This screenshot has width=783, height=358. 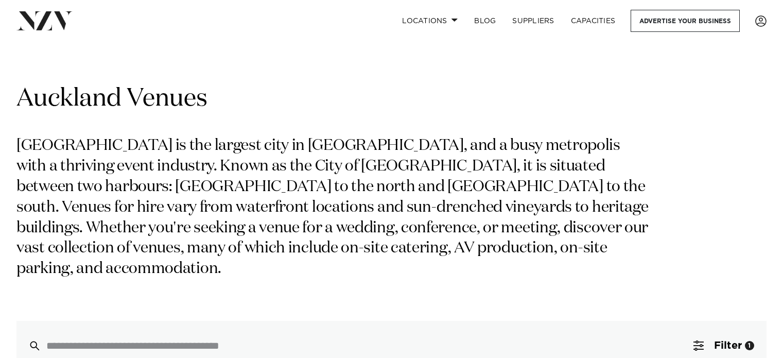 What do you see at coordinates (749, 345) in the screenshot?
I see `div: 1` at bounding box center [749, 345].